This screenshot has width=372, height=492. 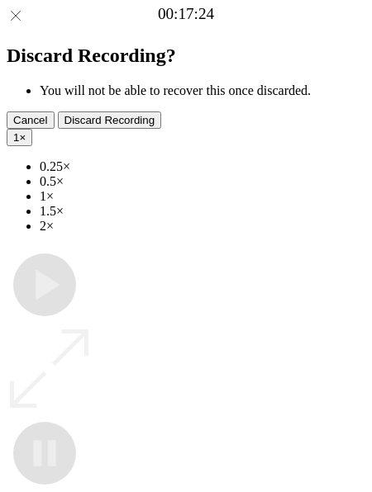 What do you see at coordinates (202, 212) in the screenshot?
I see `li: 1.5×` at bounding box center [202, 212].